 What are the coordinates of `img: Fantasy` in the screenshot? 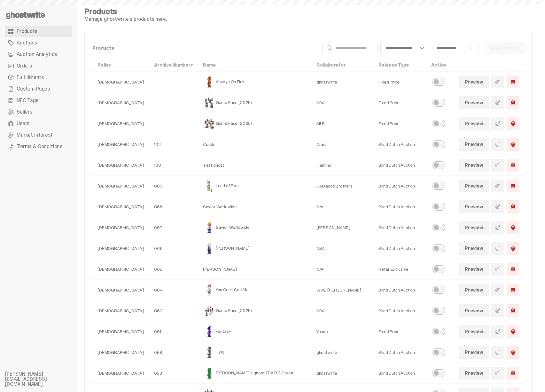 It's located at (209, 331).